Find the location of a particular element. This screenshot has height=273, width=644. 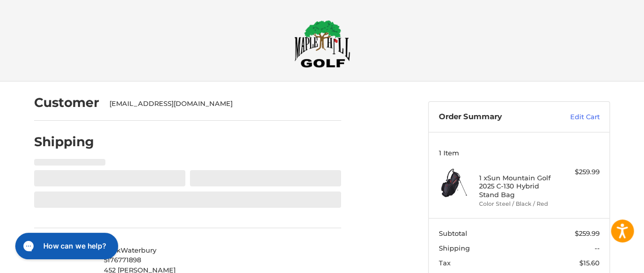

button: Gorgias live chat is located at coordinates (57, 17).